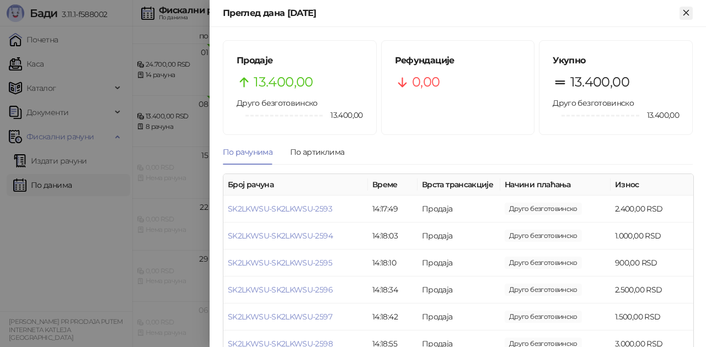  Describe the element at coordinates (280, 209) in the screenshot. I see `a: SK2LKWSU-SK2LKWSU-2593` at that location.